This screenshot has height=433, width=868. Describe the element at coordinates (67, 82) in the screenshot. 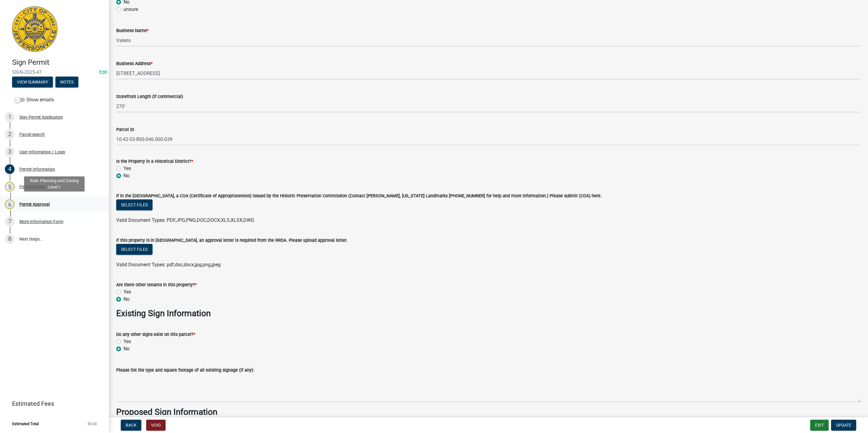

I see `wm-modal-confirm: Notes` at that location.